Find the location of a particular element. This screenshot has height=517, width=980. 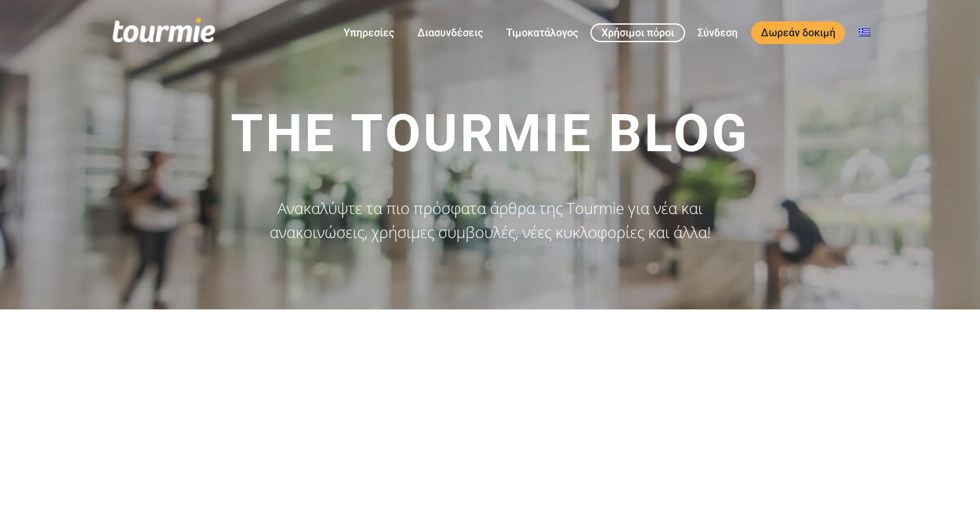

a: Τιμοκατάλογος is located at coordinates (542, 32).